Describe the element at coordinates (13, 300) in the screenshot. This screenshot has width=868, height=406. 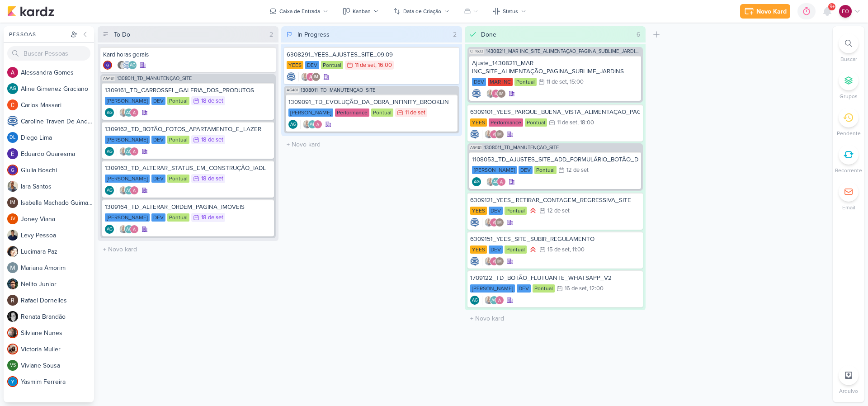
I see `img: Rafael Dornelles` at that location.